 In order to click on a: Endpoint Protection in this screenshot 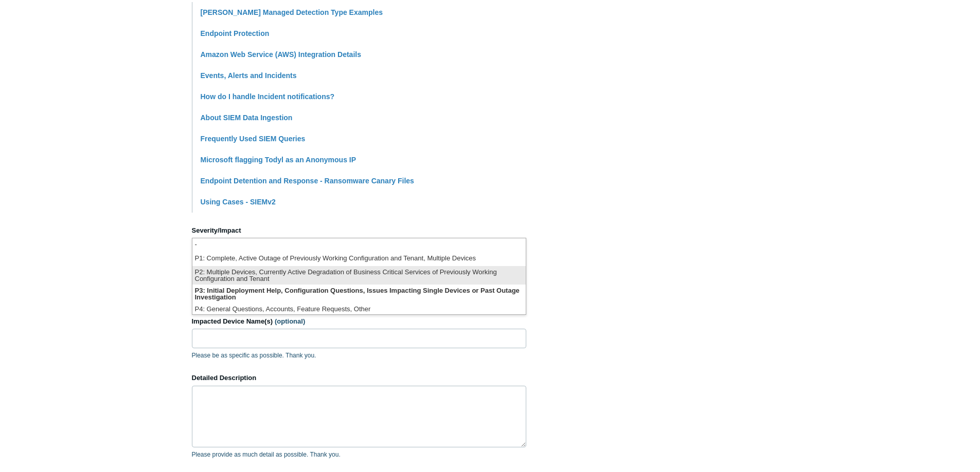, I will do `click(235, 33)`.